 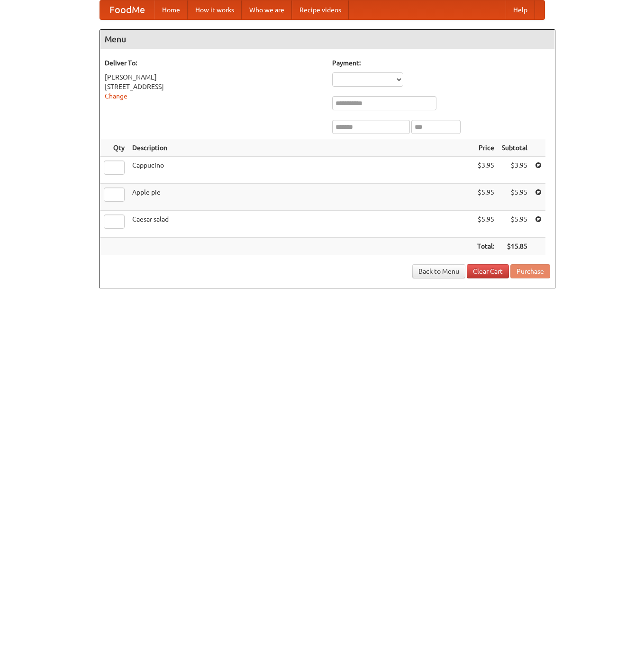 What do you see at coordinates (515, 148) in the screenshot?
I see `th: Subtotal` at bounding box center [515, 148].